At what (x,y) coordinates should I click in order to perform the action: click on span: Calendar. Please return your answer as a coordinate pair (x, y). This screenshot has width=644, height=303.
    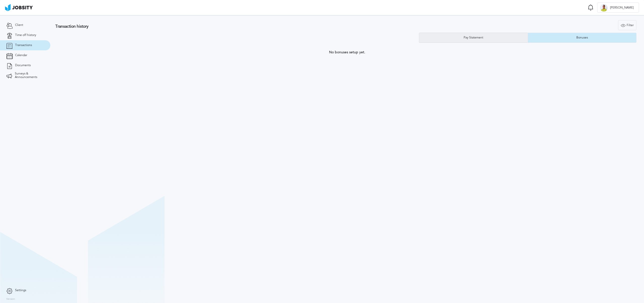
    Looking at the image, I should click on (21, 55).